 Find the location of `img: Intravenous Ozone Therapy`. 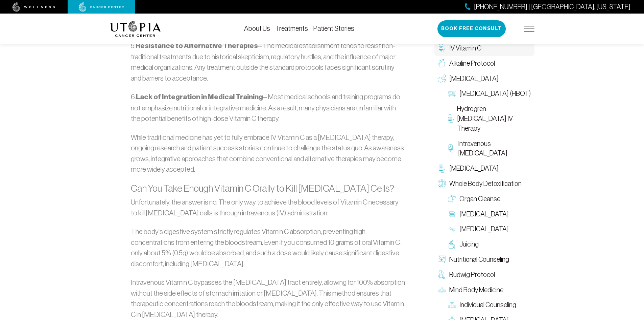

img: Intravenous Ozone Therapy is located at coordinates (452, 148).